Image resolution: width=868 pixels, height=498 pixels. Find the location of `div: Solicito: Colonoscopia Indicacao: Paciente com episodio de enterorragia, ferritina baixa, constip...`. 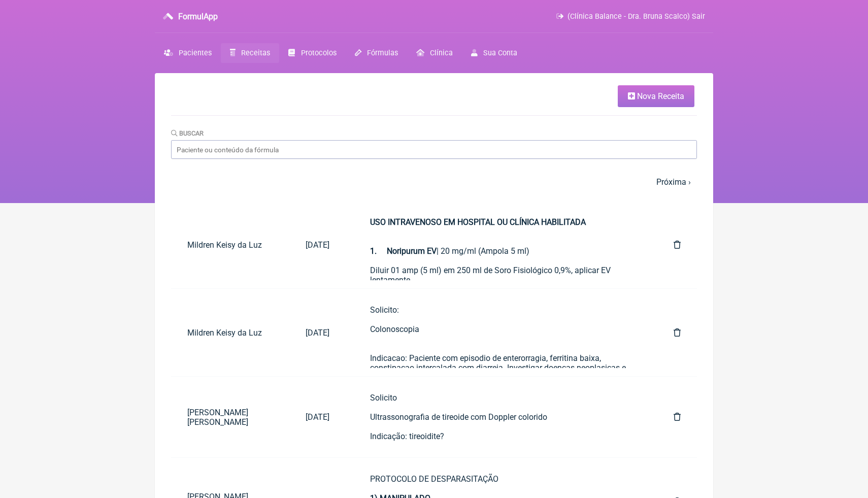

div: Solicito: Colonoscopia Indicacao: Paciente com episodio de enterorragia, ferritina baixa, constip... is located at coordinates (502, 344).